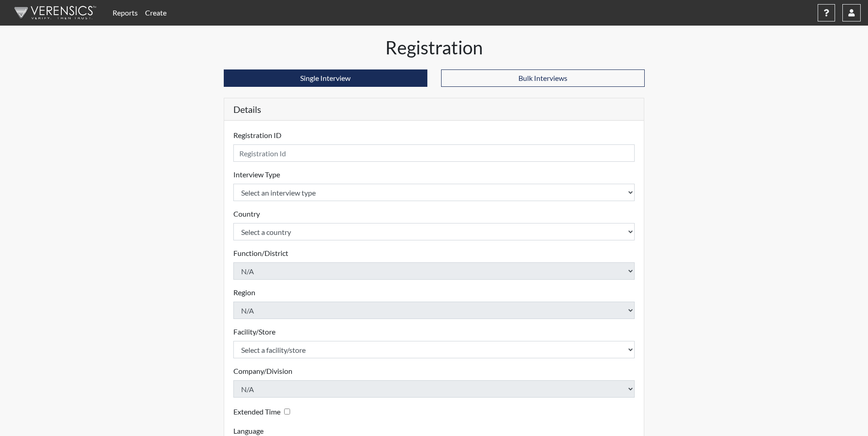  What do you see at coordinates (125, 13) in the screenshot?
I see `a: Reports` at bounding box center [125, 13].